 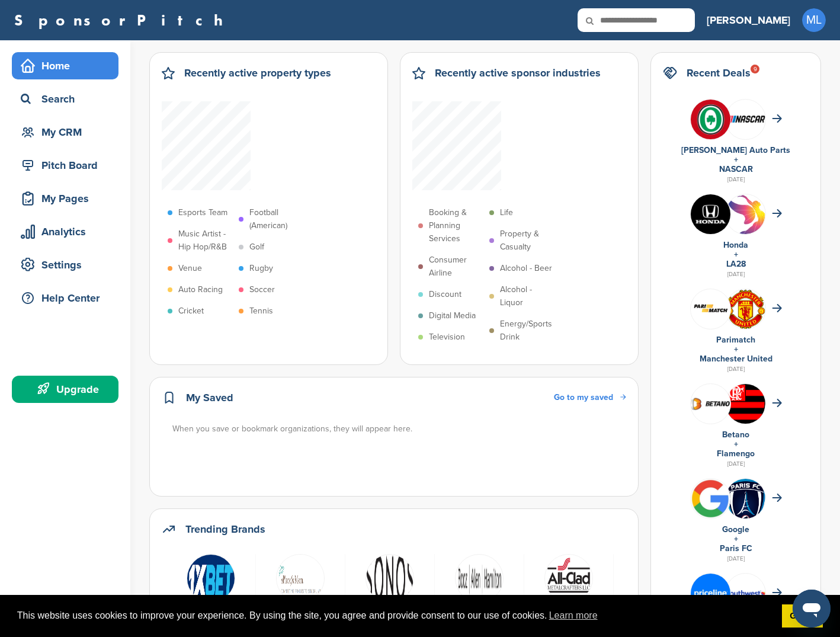 I want to click on img: Screen shot 2018 07 10 at 12.33.29 pm, so click(x=710, y=309).